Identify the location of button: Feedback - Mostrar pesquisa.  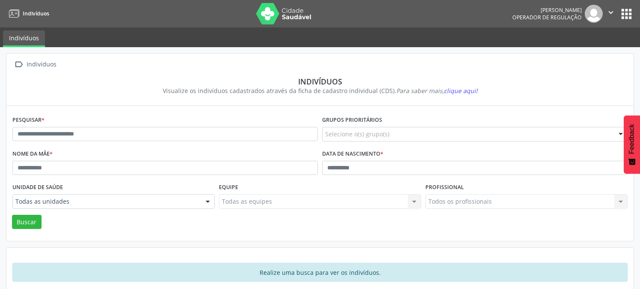
(632, 144).